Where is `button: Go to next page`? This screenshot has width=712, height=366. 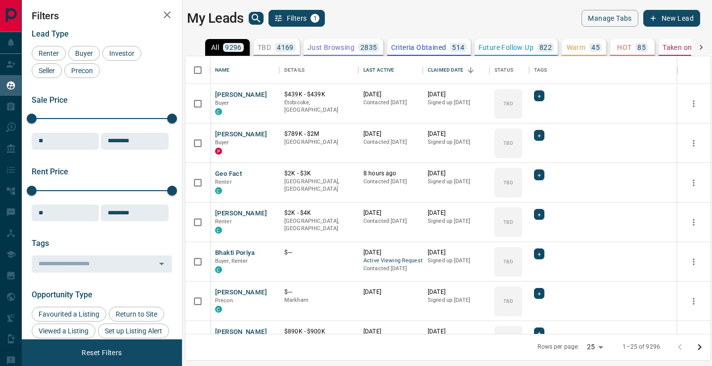
button: Go to next page is located at coordinates (699, 347).